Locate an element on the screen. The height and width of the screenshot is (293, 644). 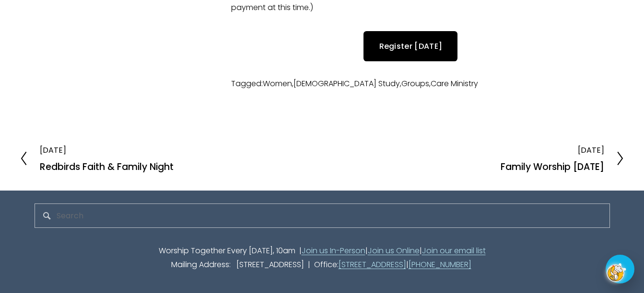
a: Groups is located at coordinates (415, 84).